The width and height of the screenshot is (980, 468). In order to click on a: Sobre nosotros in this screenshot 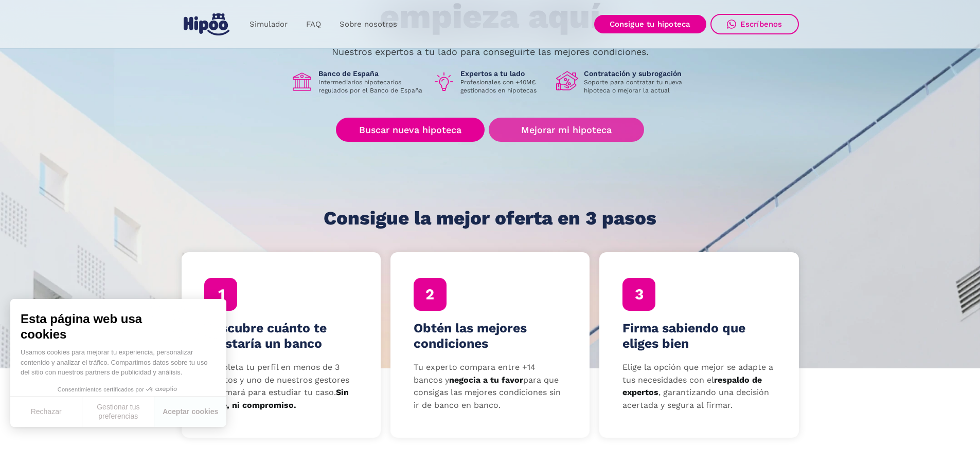, I will do `click(368, 24)`.